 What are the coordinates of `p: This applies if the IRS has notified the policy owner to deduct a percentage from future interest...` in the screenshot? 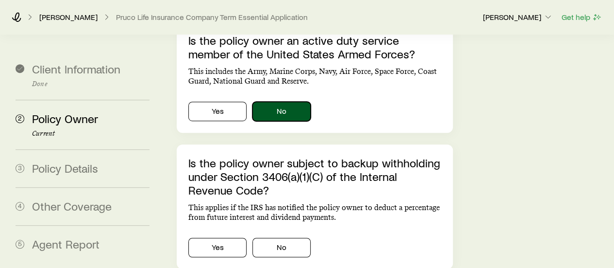 It's located at (315, 212).